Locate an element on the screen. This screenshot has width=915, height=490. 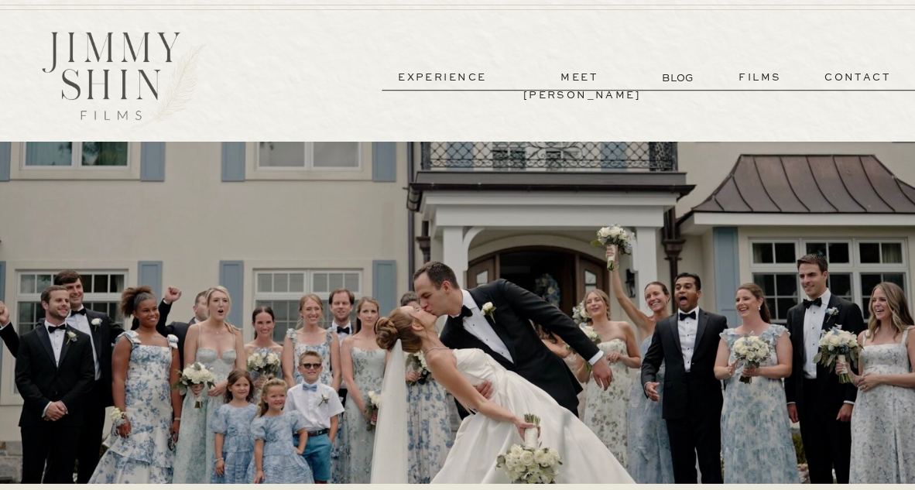
p: contact is located at coordinates (858, 78).